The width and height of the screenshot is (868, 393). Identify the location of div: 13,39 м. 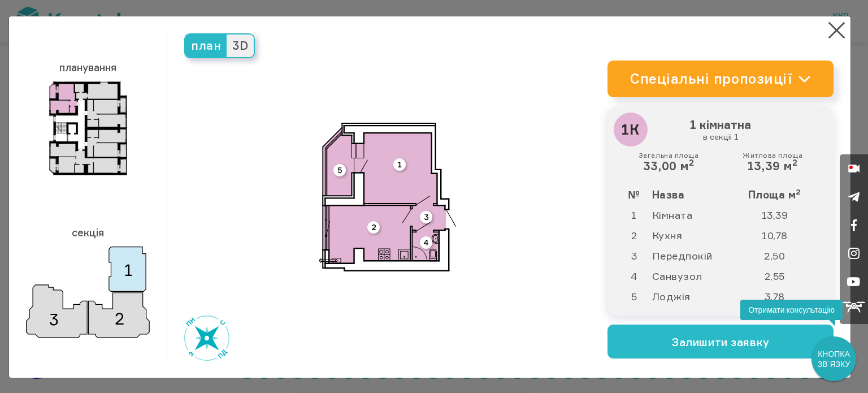
(772, 162).